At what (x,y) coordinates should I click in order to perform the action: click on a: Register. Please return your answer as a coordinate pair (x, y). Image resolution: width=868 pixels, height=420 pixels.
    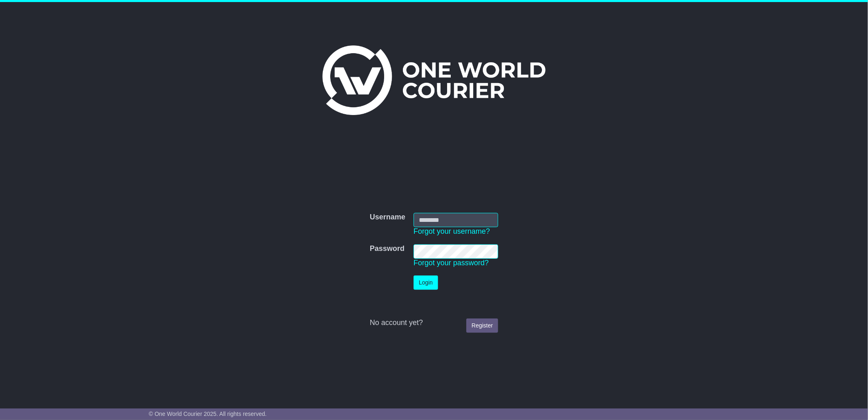
    Looking at the image, I should click on (482, 326).